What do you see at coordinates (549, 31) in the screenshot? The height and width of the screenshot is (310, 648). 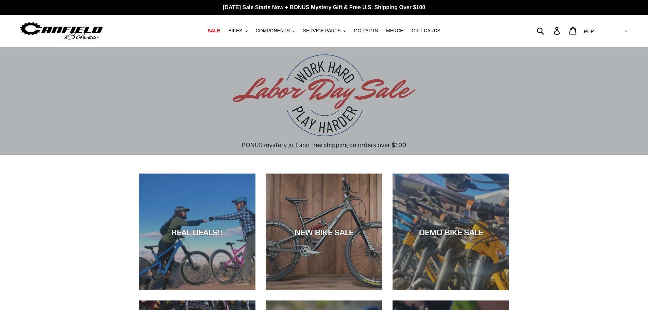 I see `input: Search` at bounding box center [549, 31].